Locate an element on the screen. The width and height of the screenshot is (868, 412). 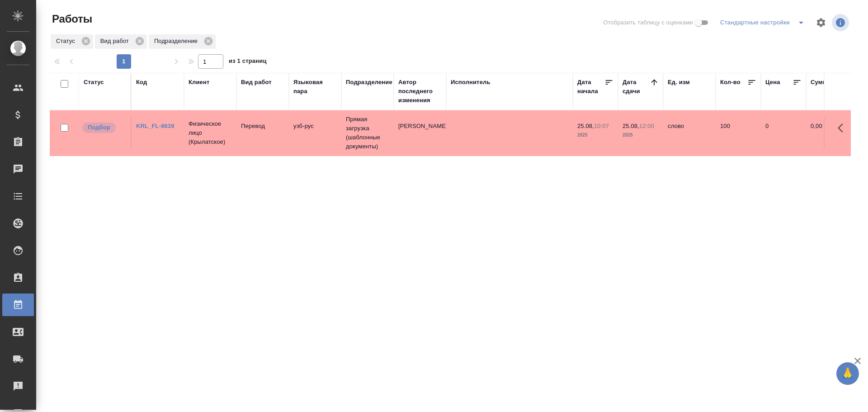
p: Статус is located at coordinates (67, 41).